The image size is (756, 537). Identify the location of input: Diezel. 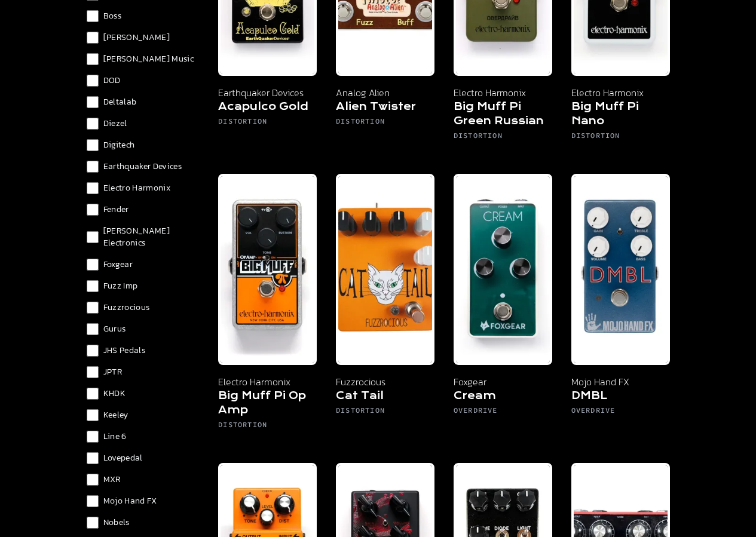
(93, 124).